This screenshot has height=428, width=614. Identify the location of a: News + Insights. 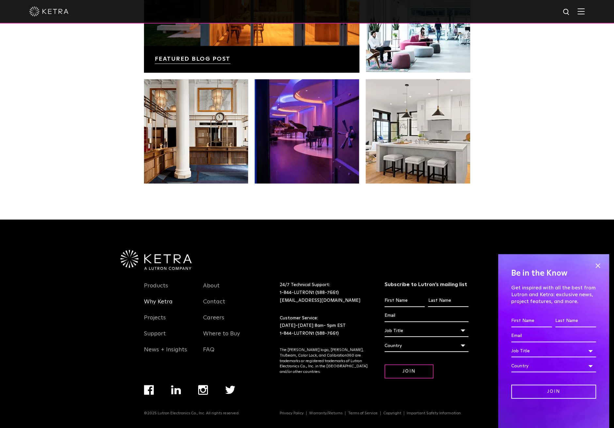
(165, 354).